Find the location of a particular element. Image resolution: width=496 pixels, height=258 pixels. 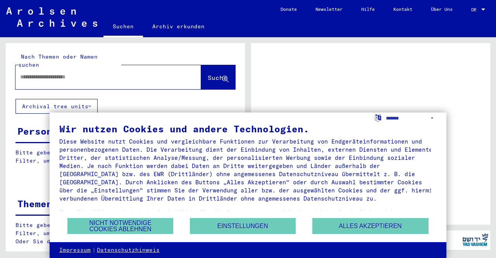

select: Sprache auswählen is located at coordinates (411, 118).